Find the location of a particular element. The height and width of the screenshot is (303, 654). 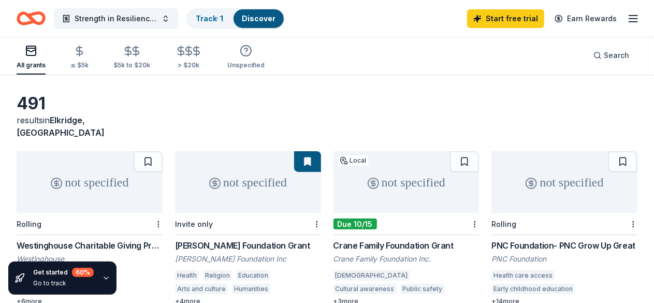

div: Crane Family Foundation Grant is located at coordinates (406, 245).